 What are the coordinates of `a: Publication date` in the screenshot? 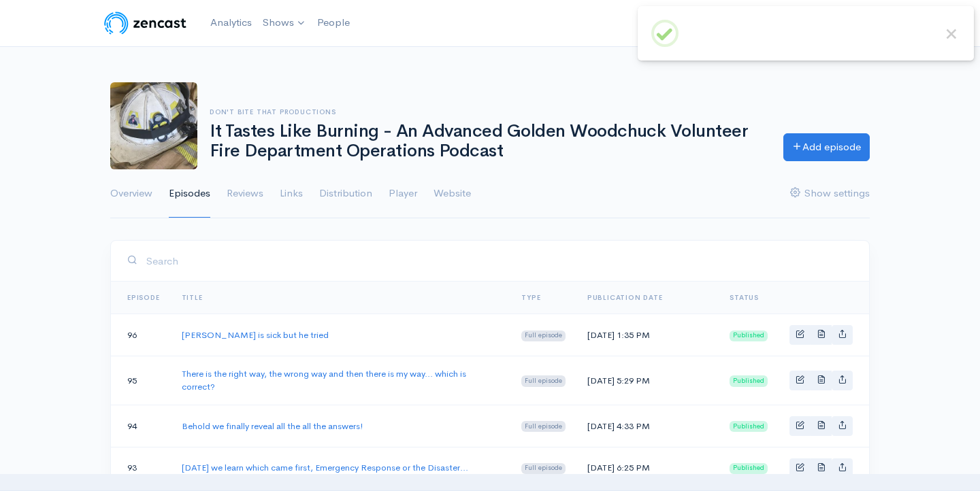 It's located at (625, 297).